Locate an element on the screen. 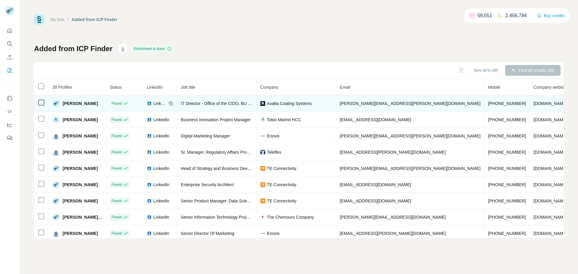 This screenshot has width=578, height=274. span: Enterprise Security Architect is located at coordinates (207, 185).